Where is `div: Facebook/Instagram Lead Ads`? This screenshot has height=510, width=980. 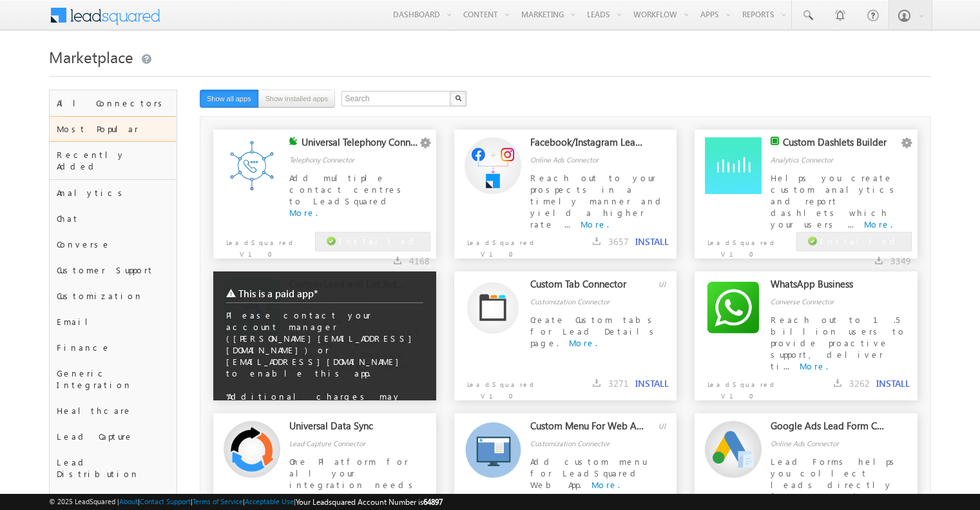
div: Facebook/Instagram Lead Ads is located at coordinates (588, 145).